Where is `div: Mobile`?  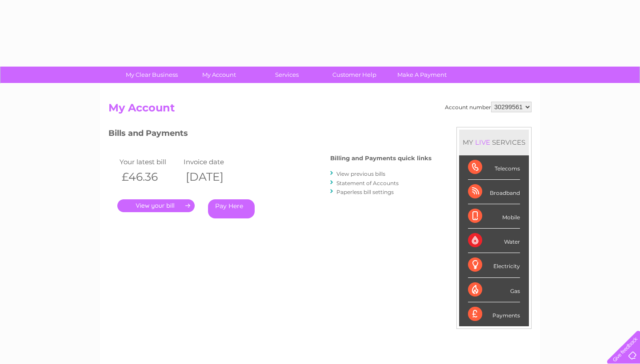
div: Mobile is located at coordinates (494, 216).